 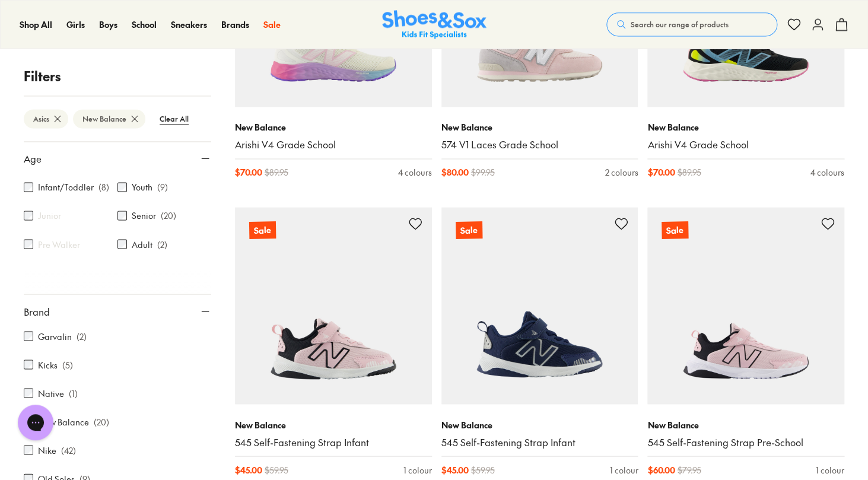 I want to click on a: Shoes & Sox, so click(x=434, y=25).